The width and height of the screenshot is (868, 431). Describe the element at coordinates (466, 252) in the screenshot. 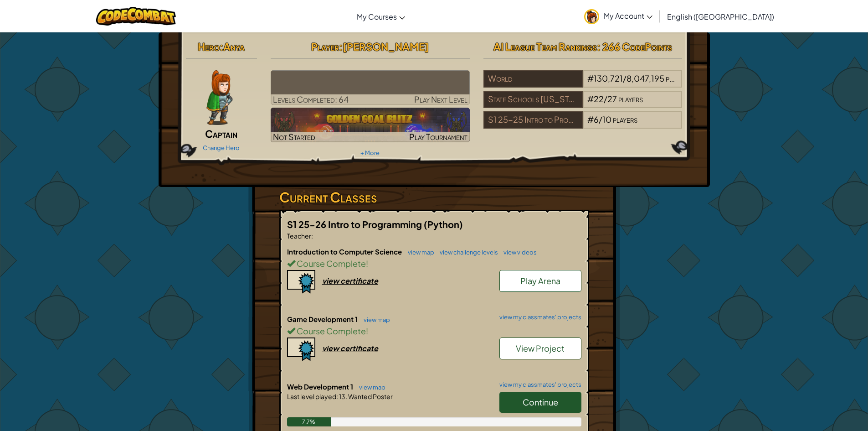

I see `a: view challenge levels` at that location.